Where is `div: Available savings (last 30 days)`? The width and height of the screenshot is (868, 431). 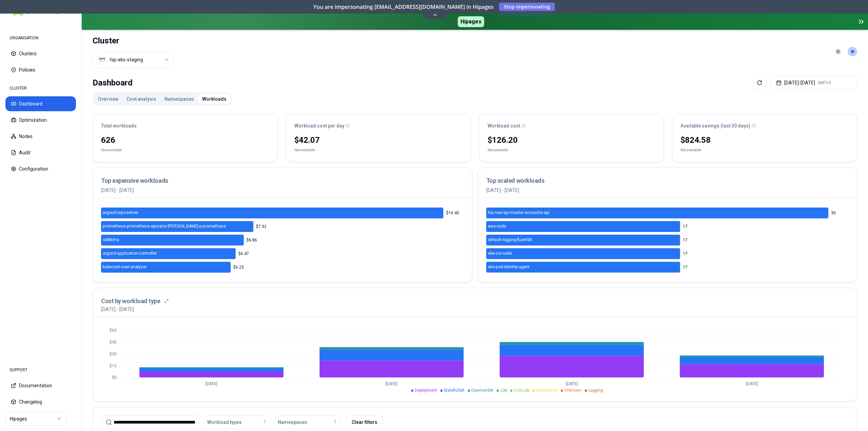 div: Available savings (last 30 days) is located at coordinates (765, 126).